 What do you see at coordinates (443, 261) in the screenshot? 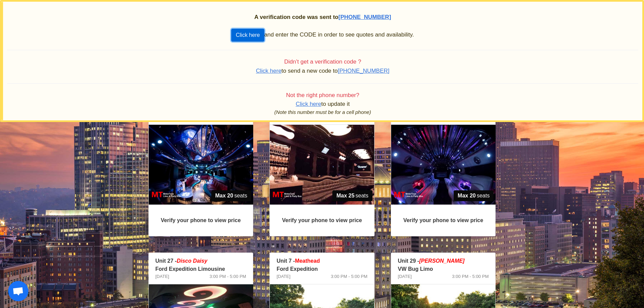
I see `p: Unit 29 -` at bounding box center [443, 261].